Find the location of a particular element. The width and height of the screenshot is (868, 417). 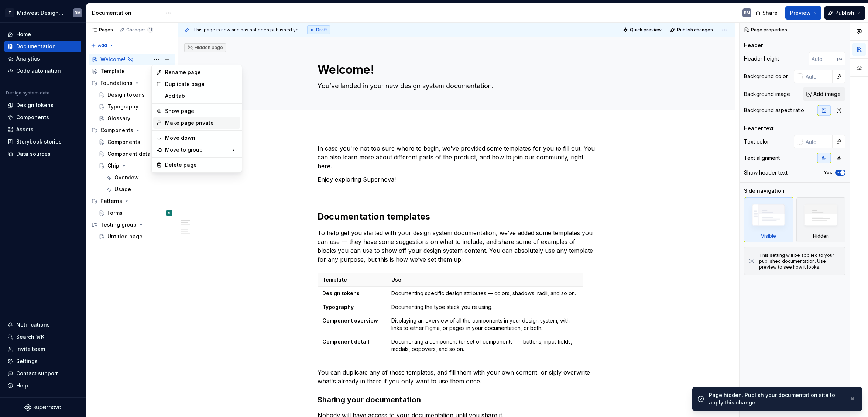

div: Move down is located at coordinates (201, 138).